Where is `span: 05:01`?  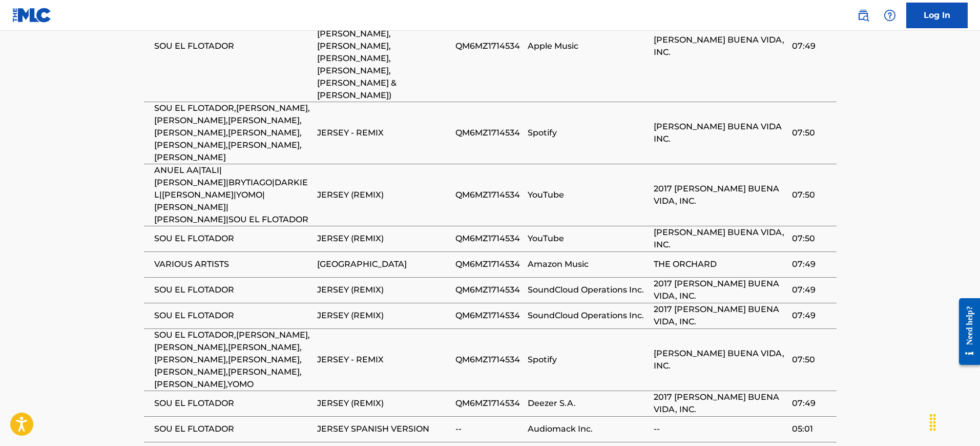 span: 05:01 is located at coordinates (812, 429).